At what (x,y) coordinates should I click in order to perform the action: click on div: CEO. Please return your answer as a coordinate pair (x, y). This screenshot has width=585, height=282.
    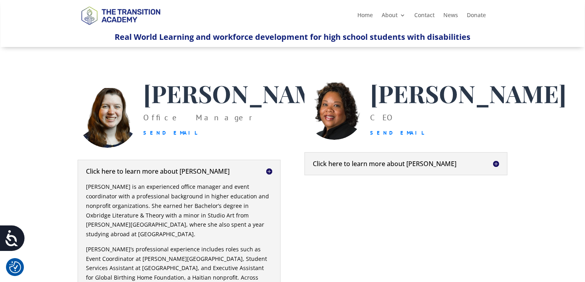
    Looking at the image, I should click on (468, 125).